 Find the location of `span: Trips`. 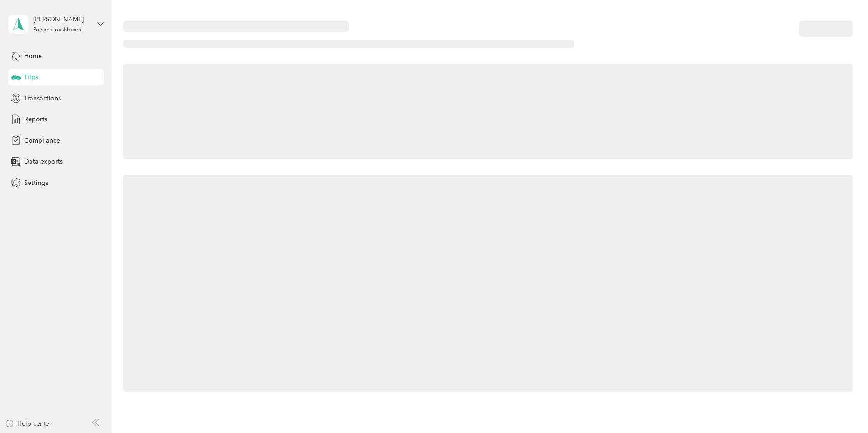

span: Trips is located at coordinates (31, 77).